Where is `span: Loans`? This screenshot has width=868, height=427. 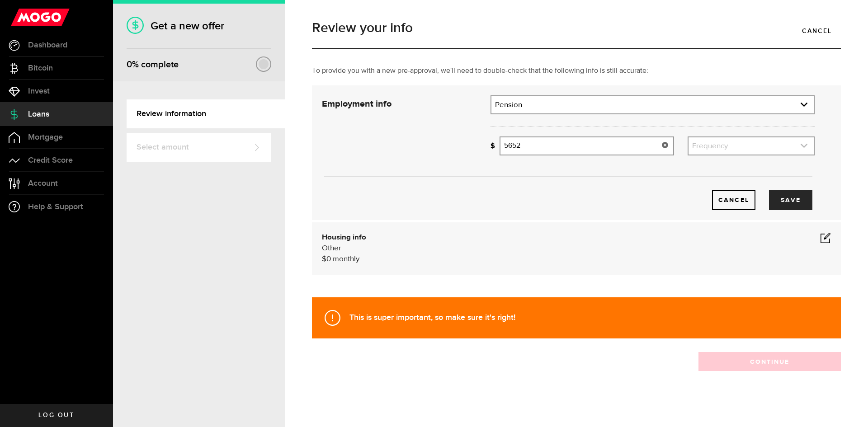 span: Loans is located at coordinates (38, 114).